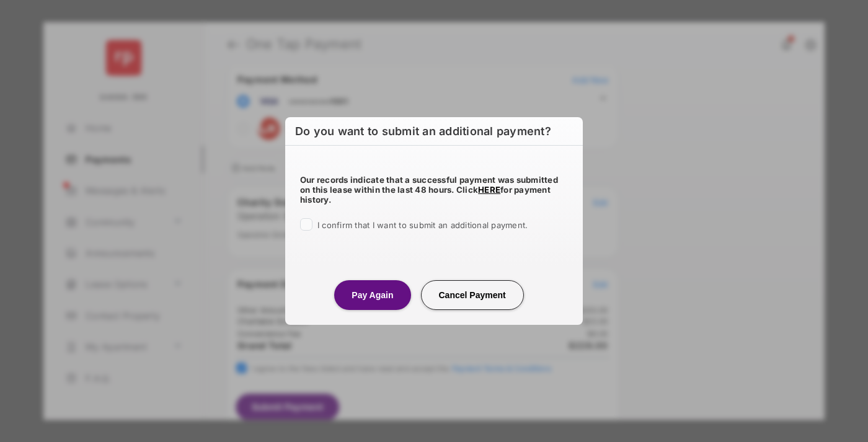 This screenshot has width=868, height=442. What do you see at coordinates (434, 132) in the screenshot?
I see `h2: Do you want to submit an additional payment?` at bounding box center [434, 132].